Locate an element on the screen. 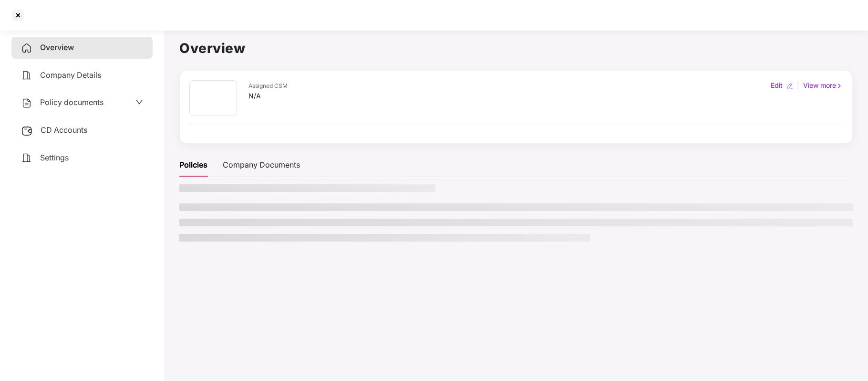  div: Company Documents is located at coordinates (262, 164).